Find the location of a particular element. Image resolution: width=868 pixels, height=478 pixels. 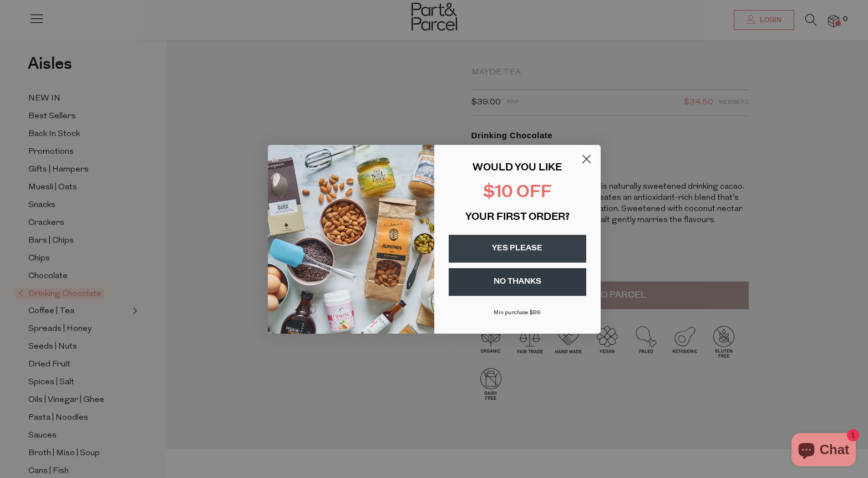

button: NO THANKS is located at coordinates (518, 282).